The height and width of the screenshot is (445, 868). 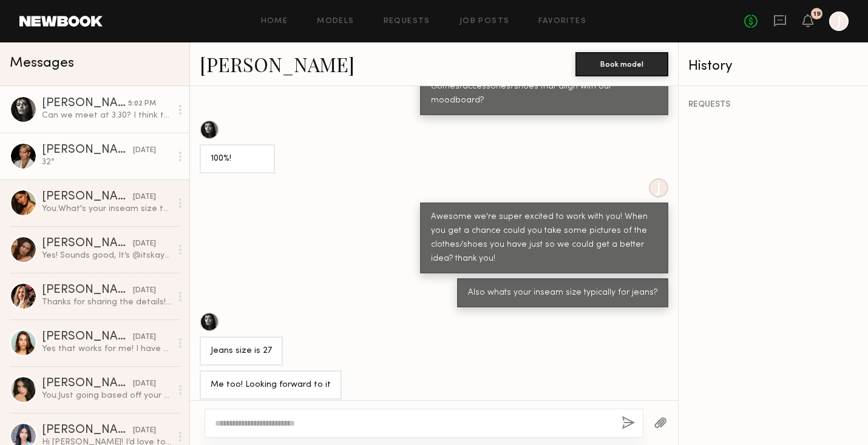 What do you see at coordinates (106, 115) in the screenshot?
I see `div: Can we meet at 3:30? I think the light will be best at that time as well!` at bounding box center [106, 115].